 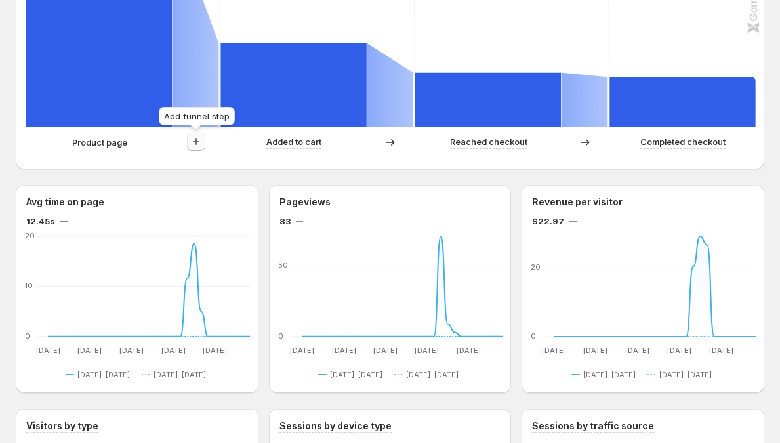 What do you see at coordinates (305, 202) in the screenshot?
I see `h3: Pageviews` at bounding box center [305, 202].